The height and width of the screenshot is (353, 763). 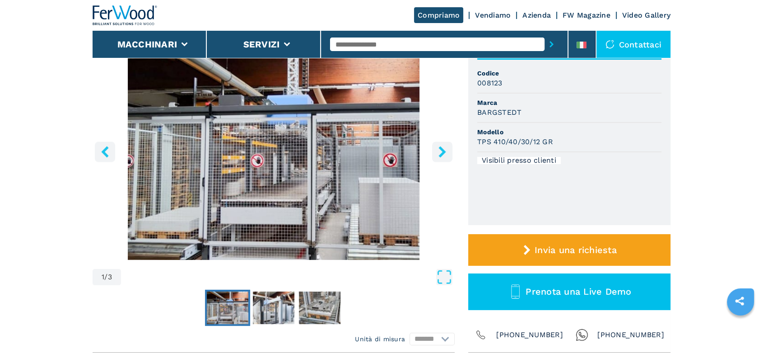 What do you see at coordinates (740, 301) in the screenshot?
I see `a: sharethis` at bounding box center [740, 301].